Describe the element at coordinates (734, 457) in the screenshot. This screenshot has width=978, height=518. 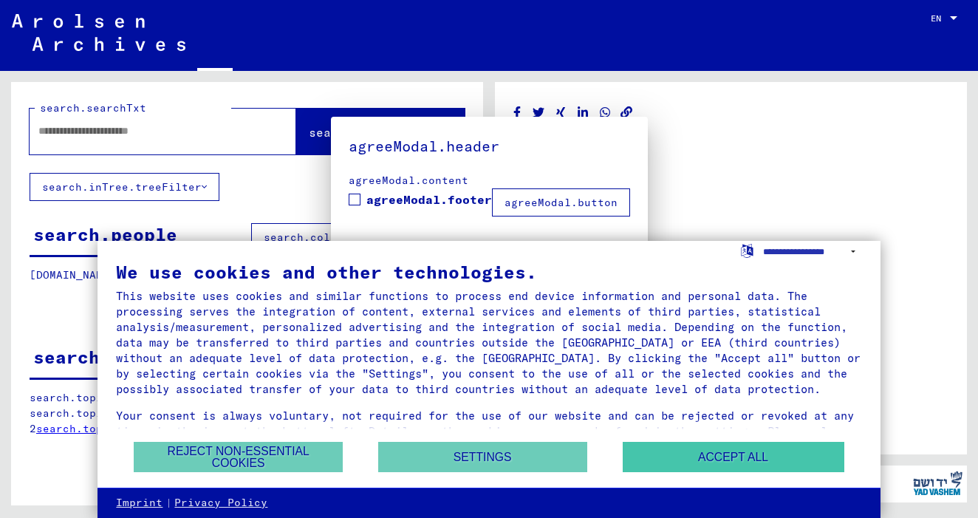
I see `button: Accept all` at that location.